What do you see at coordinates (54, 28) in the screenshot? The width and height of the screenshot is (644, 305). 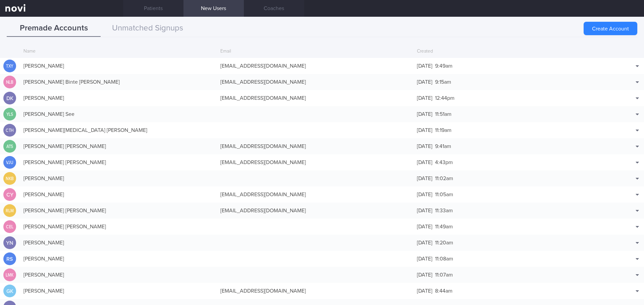 I see `button: Premade Accounts` at bounding box center [54, 28].